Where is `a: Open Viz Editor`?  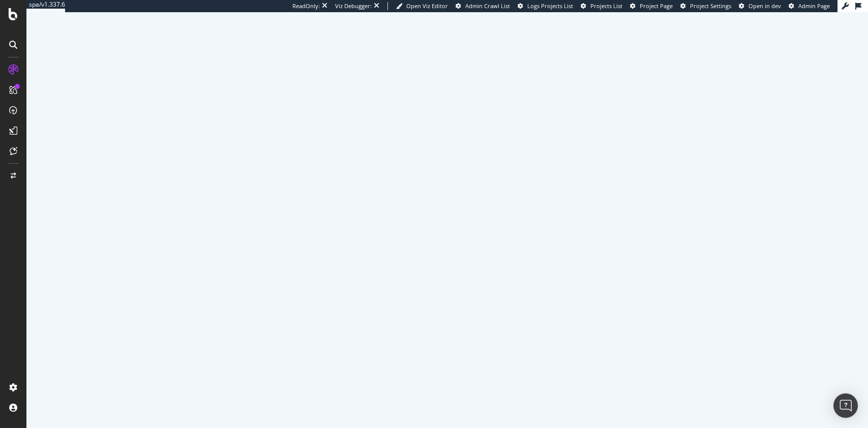
a: Open Viz Editor is located at coordinates (422, 6).